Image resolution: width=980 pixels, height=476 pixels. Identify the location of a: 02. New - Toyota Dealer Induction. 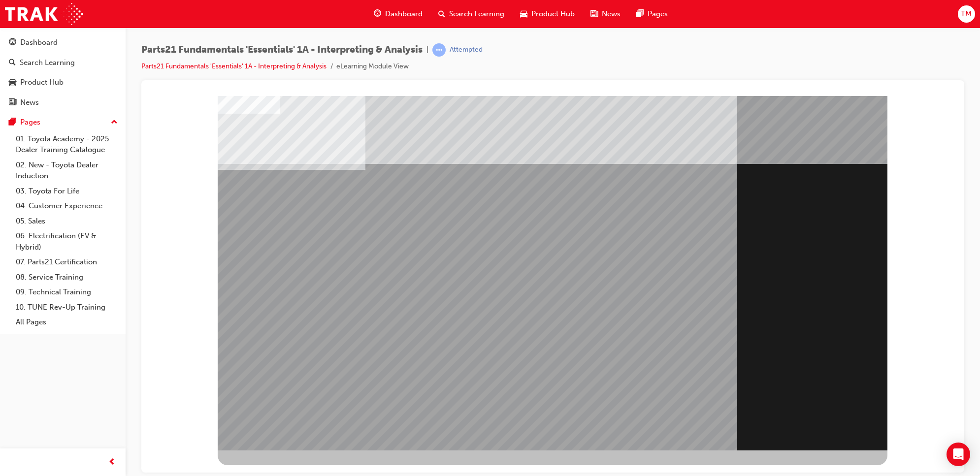
(66, 170).